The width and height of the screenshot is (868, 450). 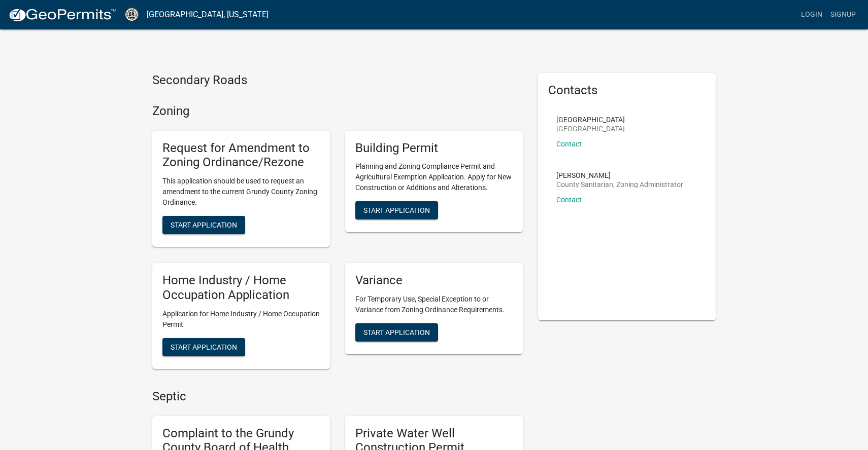 I want to click on p: For Temporary Use, Special Exception to or Variance from Zoning Ordinance Requirements., so click(x=434, y=305).